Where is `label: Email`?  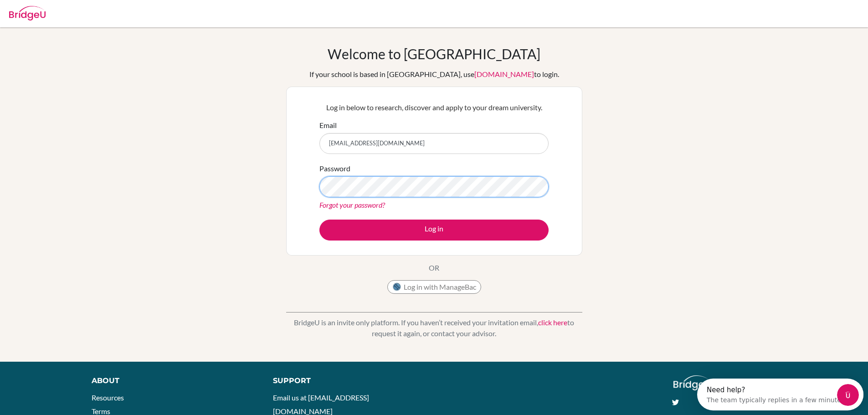
label: Email is located at coordinates (328, 125).